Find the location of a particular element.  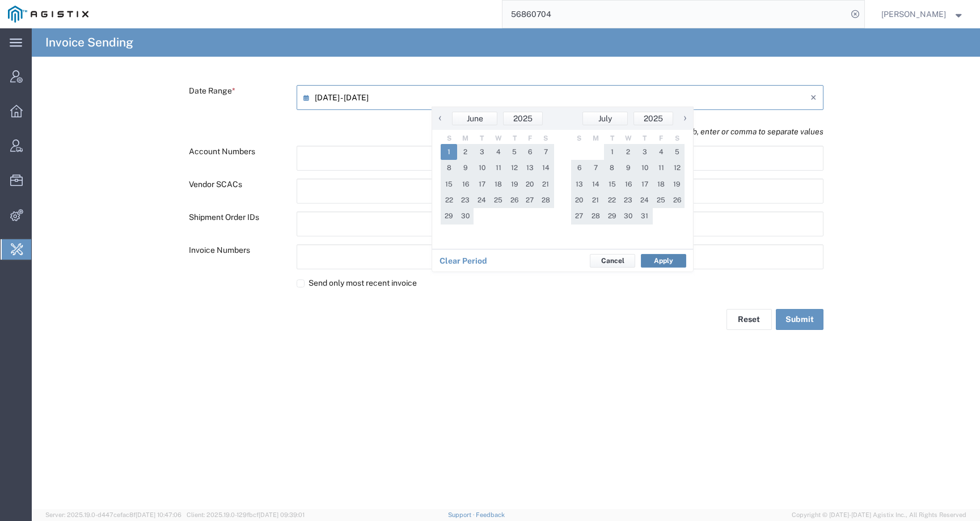

h4: Invoice Sending is located at coordinates (89, 42).